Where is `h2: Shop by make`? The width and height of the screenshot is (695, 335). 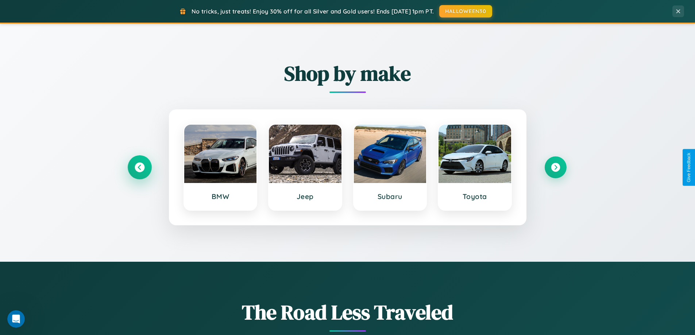 h2: Shop by make is located at coordinates (348, 73).